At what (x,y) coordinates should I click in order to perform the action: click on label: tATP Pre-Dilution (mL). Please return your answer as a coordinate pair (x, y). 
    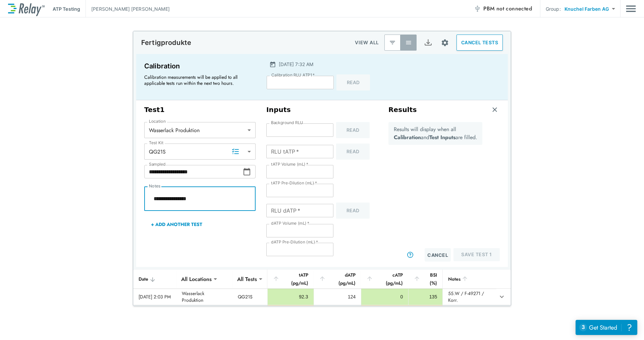
    Looking at the image, I should click on (293, 183).